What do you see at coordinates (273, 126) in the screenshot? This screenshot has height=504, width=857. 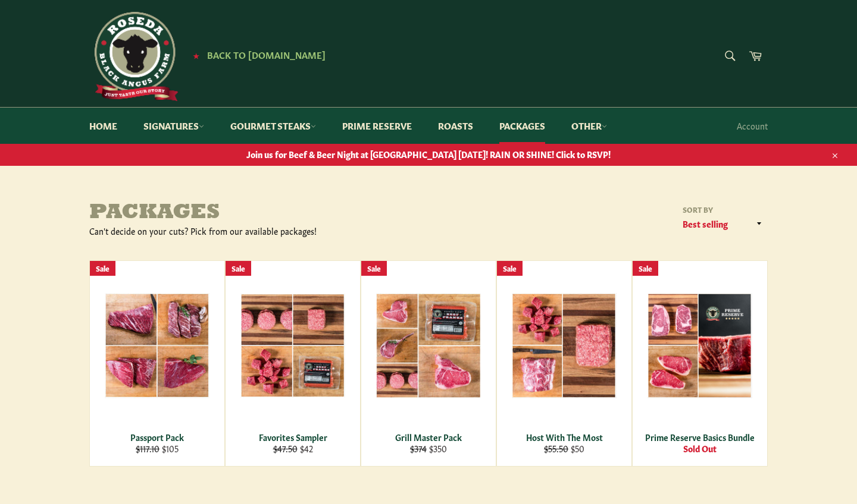 I see `a: Gourmet Steaks` at bounding box center [273, 126].